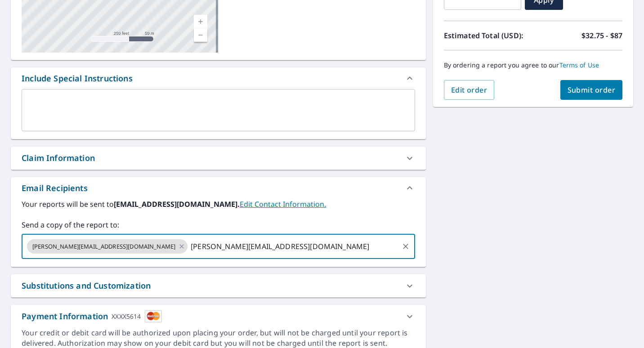 The image size is (644, 348). I want to click on a: EditContactInfo, so click(283, 204).